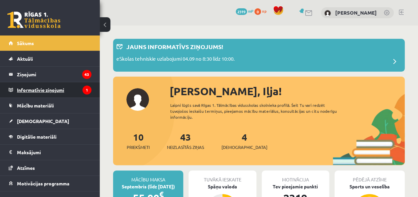 The width and height of the screenshot is (418, 197). I want to click on legend: Maksājumi, so click(54, 153).